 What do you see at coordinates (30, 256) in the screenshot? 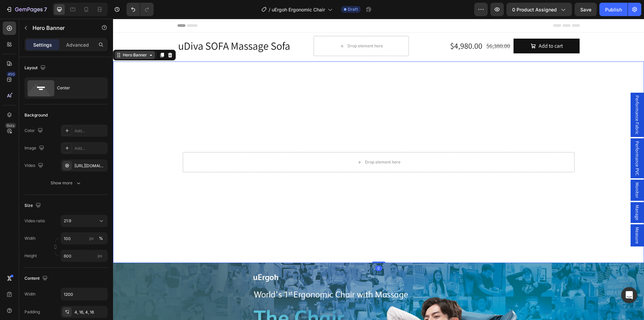
I see `label: Height` at bounding box center [30, 256].